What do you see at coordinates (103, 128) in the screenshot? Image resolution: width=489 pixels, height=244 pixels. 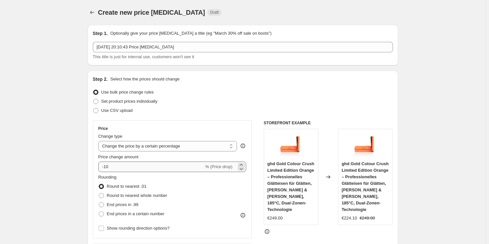 I see `h3: Price` at bounding box center [103, 128].